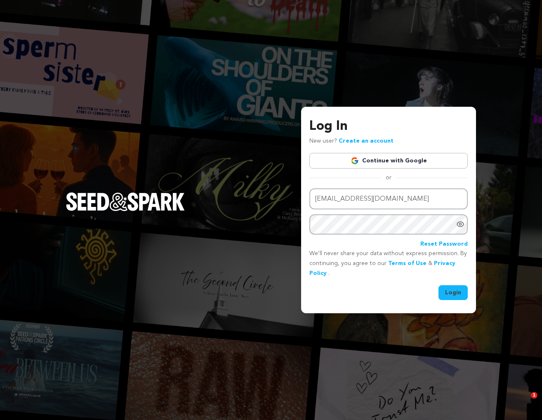  What do you see at coordinates (388, 161) in the screenshot?
I see `a: Continue with Google` at bounding box center [388, 161].